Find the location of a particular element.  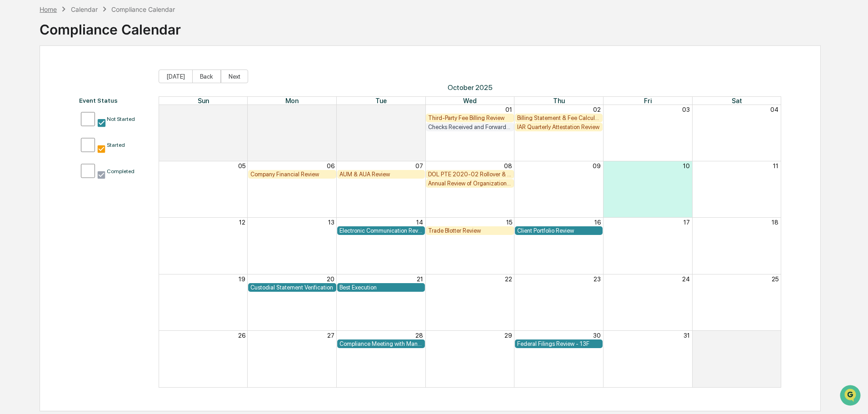

div: Custodial Statement Verification is located at coordinates (292, 287).